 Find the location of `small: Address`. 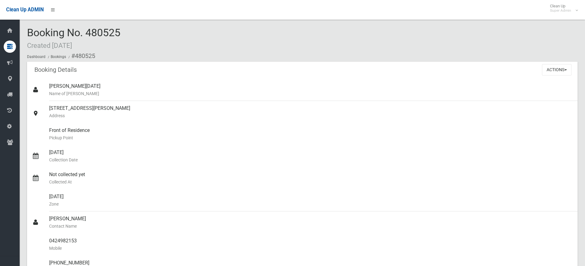

small: Address is located at coordinates (311, 116).